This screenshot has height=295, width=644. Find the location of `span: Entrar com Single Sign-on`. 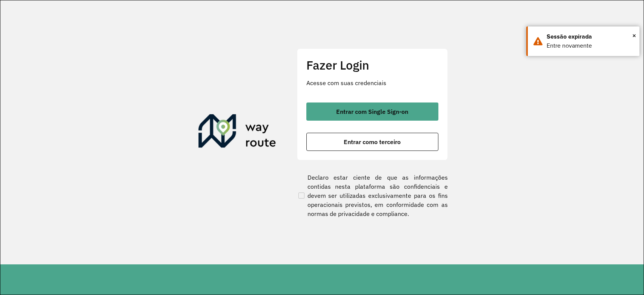

span: Entrar com Single Sign-on is located at coordinates (372, 112).